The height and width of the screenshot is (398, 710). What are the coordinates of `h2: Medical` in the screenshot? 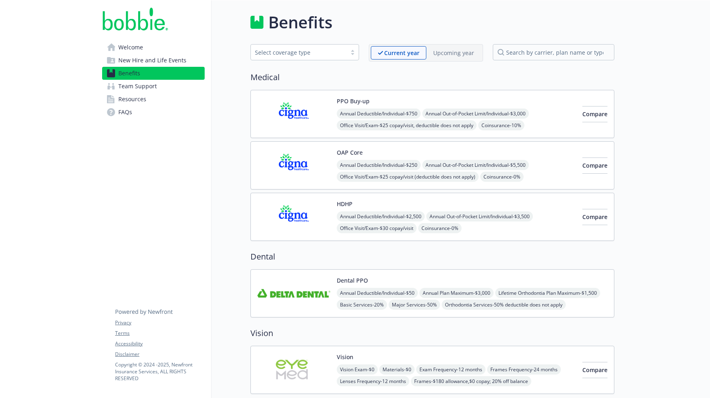 It's located at (432, 77).